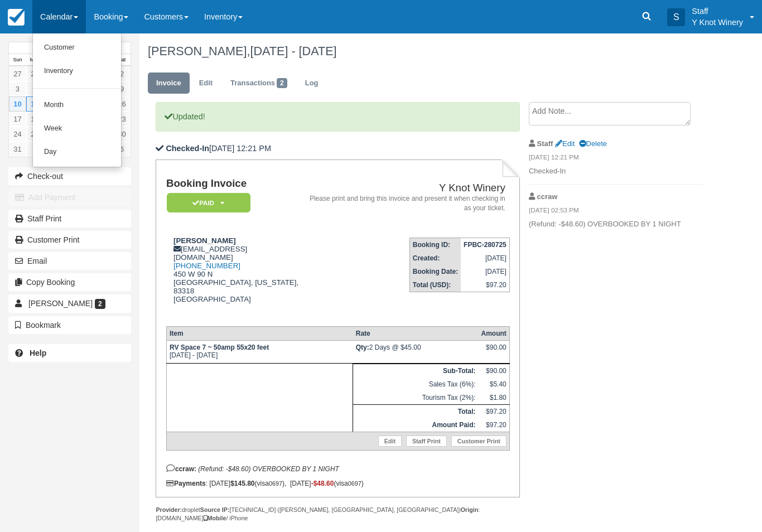  Describe the element at coordinates (77, 48) in the screenshot. I see `a: Customer` at that location.